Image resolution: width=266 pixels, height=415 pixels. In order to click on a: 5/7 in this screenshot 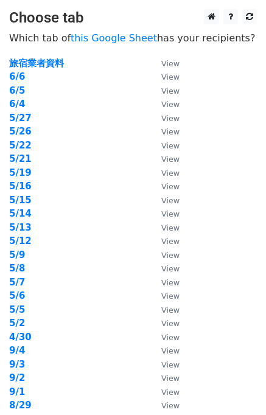, I will do `click(17, 282)`.